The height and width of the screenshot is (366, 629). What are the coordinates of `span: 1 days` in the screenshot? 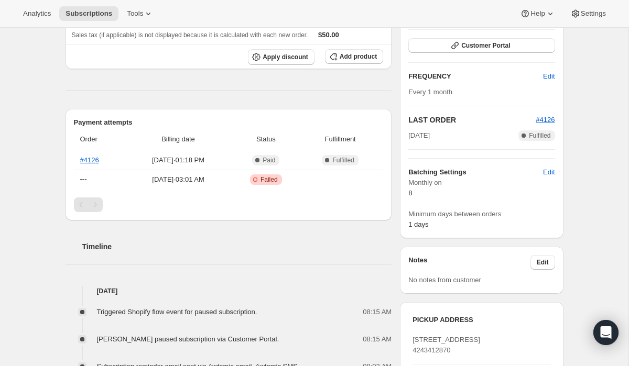 It's located at (418, 224).